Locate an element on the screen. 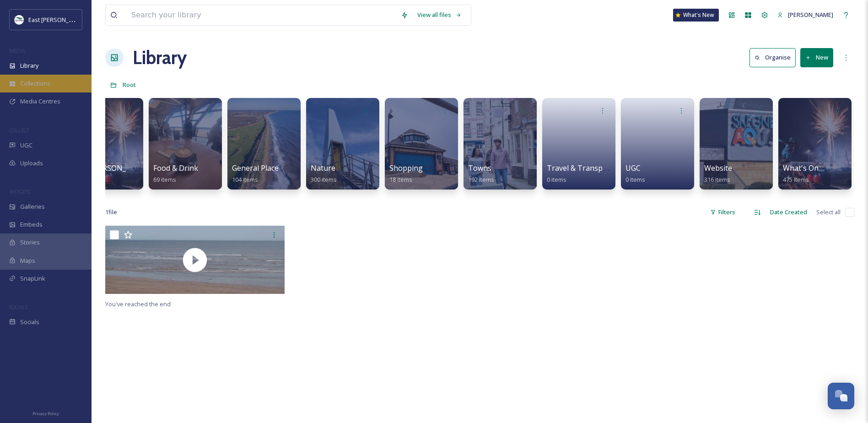 The height and width of the screenshot is (423, 868). a: View all files is located at coordinates (439, 14).